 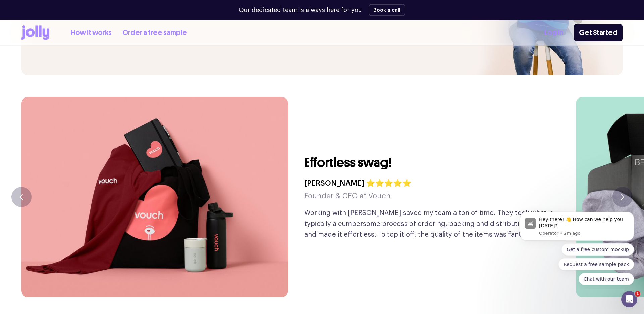 What do you see at coordinates (88, 44) in the screenshot?
I see `button: Quick reply: Get a free custom mockup` at bounding box center [88, 44].